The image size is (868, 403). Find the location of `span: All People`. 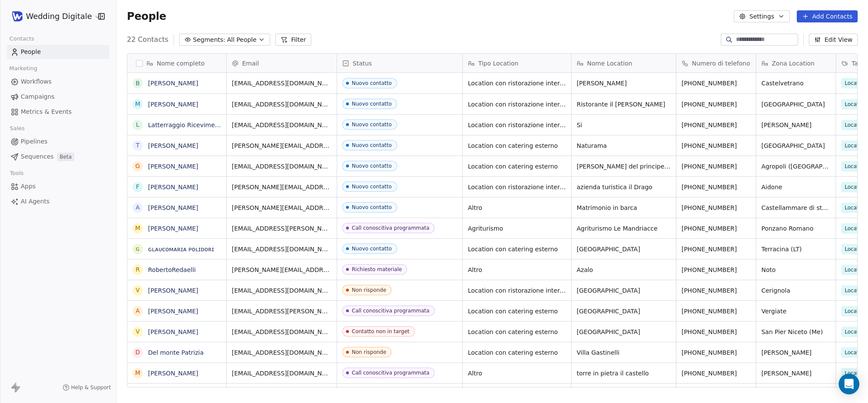

span: All People is located at coordinates (242, 39).